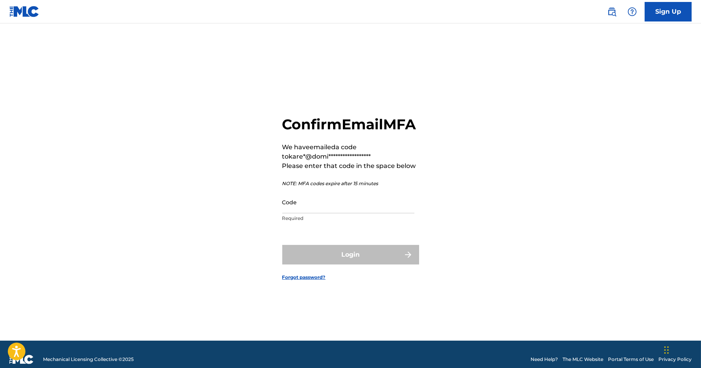 This screenshot has width=701, height=368. I want to click on a: Privacy Policy, so click(675, 360).